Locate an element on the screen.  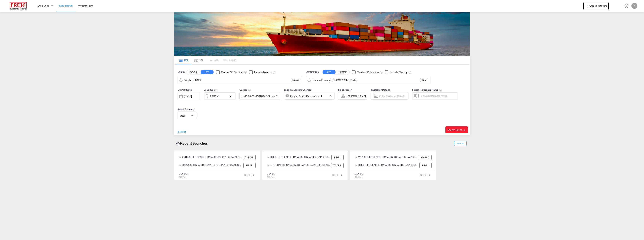
img: LCL+%26+FCL+BACKGROUND.png is located at coordinates (322, 34).